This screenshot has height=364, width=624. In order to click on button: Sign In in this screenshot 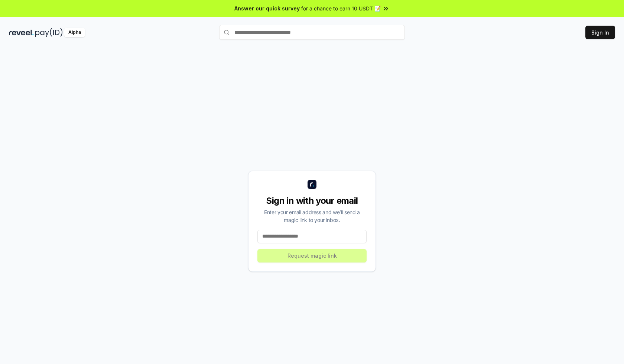, I will do `click(601, 33)`.